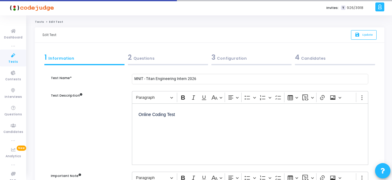 The height and width of the screenshot is (180, 392). Describe the element at coordinates (251, 59) in the screenshot. I see `a: 3Configuration` at that location.